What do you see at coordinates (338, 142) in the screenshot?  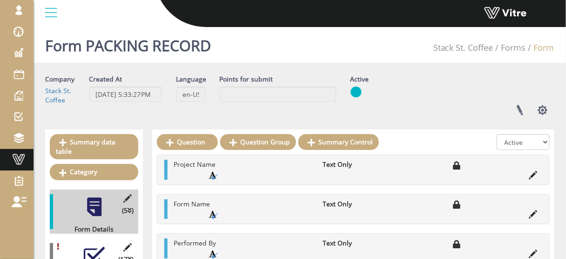 I see `a: Summary Control` at bounding box center [338, 142].